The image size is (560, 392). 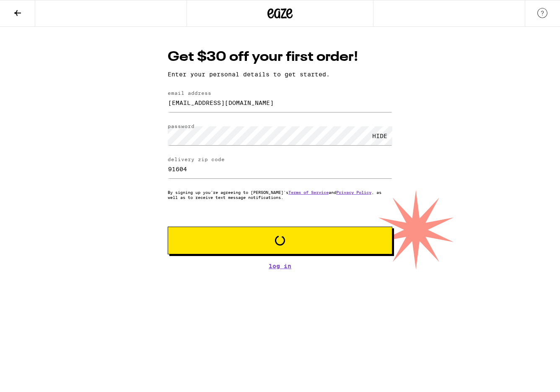 What do you see at coordinates (280, 74) in the screenshot?
I see `p: Enter your personal details to get started.` at bounding box center [280, 74].